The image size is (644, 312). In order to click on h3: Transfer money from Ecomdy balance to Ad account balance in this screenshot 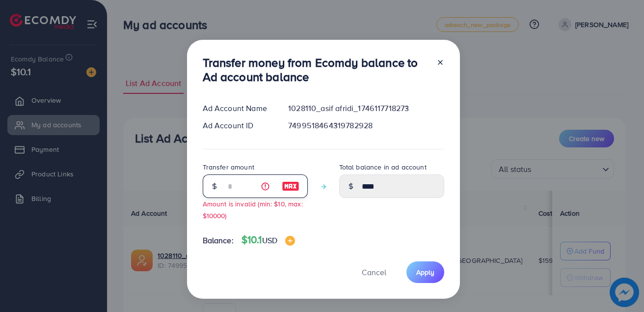, I will do `click(316, 70)`.